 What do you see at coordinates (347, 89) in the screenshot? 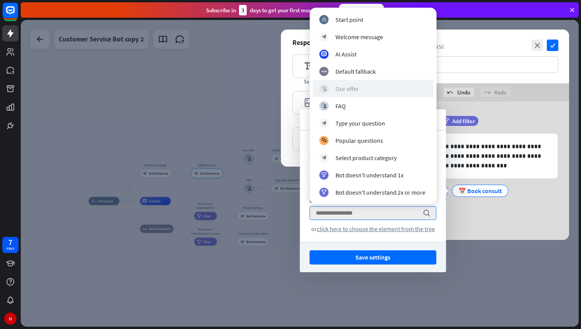
I see `div: Our offer` at bounding box center [347, 89].